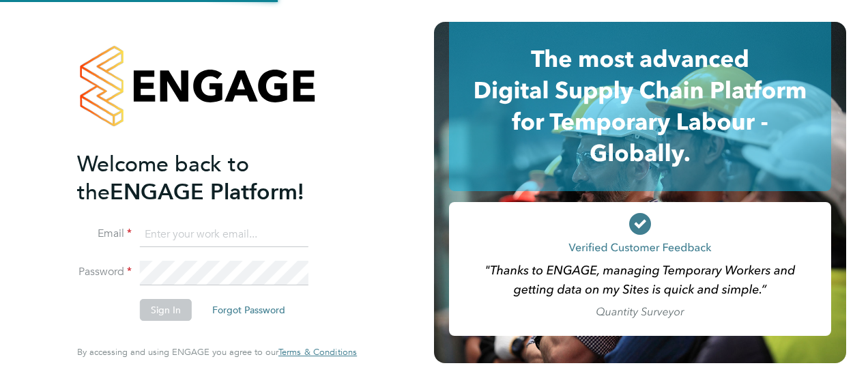 The height and width of the screenshot is (385, 868). What do you see at coordinates (210, 178) in the screenshot?
I see `h2: ENGAGE Platform!` at bounding box center [210, 178].